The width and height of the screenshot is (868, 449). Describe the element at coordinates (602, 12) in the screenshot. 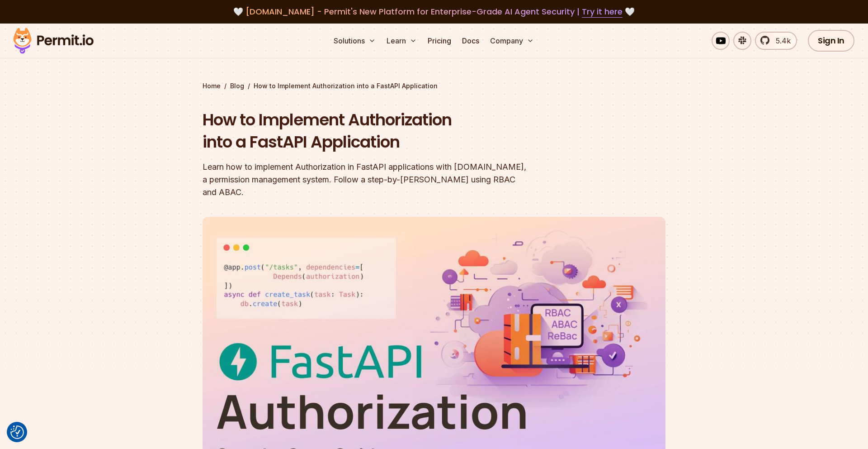

I see `a: Try it here` at that location.